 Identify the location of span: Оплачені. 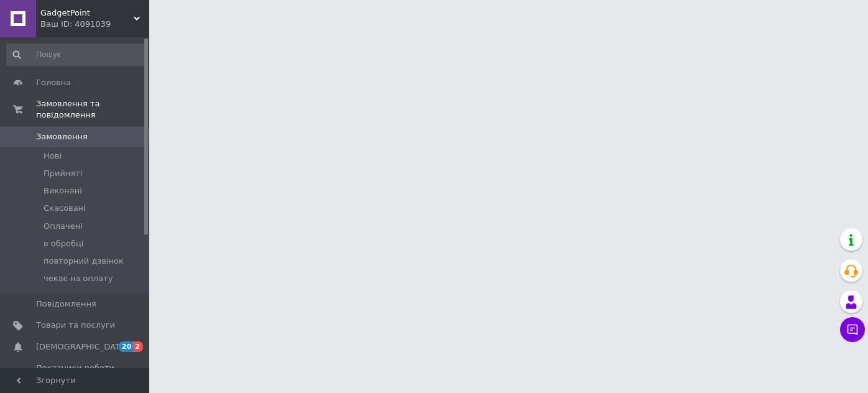
(63, 227).